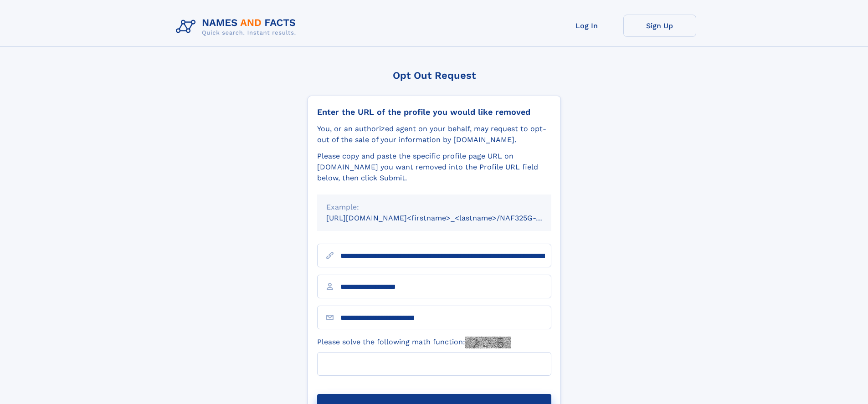 This screenshot has height=404, width=868. What do you see at coordinates (434, 112) in the screenshot?
I see `div: Enter the URL of the profile you would like removed` at bounding box center [434, 112].